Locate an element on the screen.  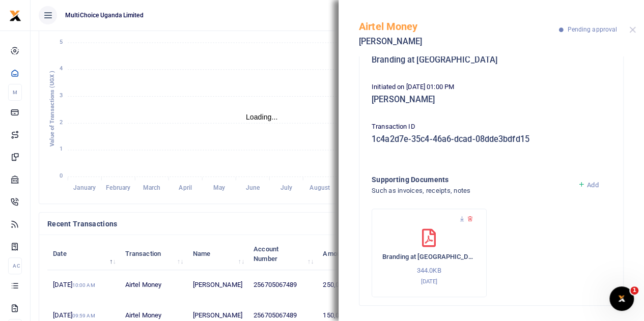
th: Name: activate to sort column ascending is located at coordinates (217, 253).